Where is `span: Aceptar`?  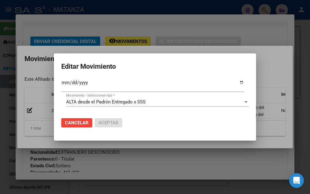 span: Aceptar is located at coordinates (109, 123).